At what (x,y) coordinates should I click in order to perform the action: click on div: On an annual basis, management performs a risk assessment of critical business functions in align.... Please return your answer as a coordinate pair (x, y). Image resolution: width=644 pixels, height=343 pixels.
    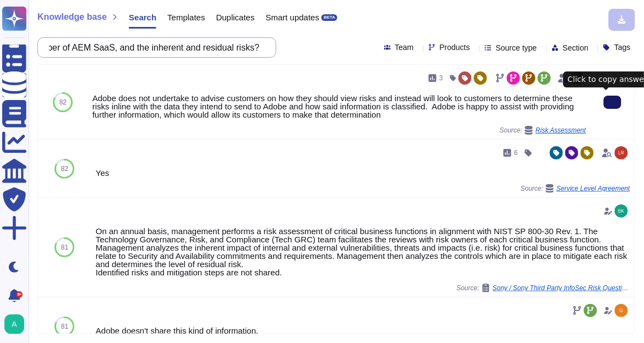
    Looking at the image, I should click on (363, 252).